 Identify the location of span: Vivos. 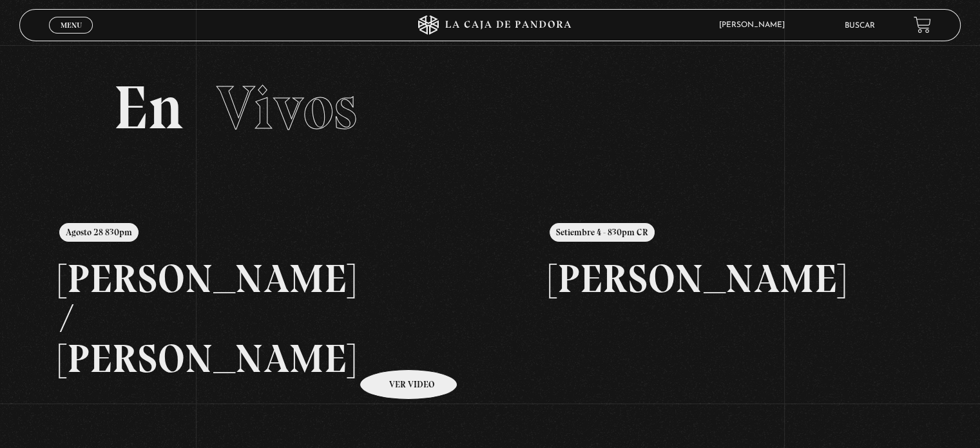
(286, 108).